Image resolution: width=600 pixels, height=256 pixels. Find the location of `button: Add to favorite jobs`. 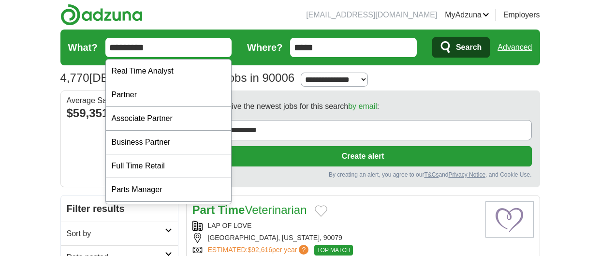

button: Add to favorite jobs is located at coordinates (321, 211).